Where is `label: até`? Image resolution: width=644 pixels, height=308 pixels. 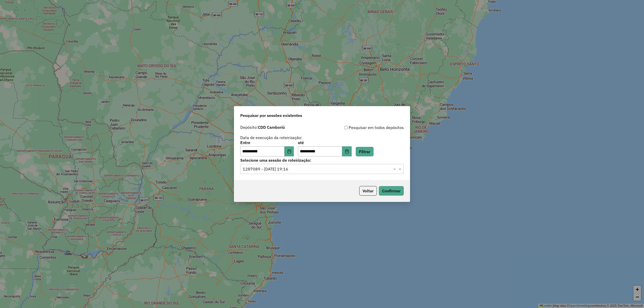 label: até is located at coordinates (324, 143).